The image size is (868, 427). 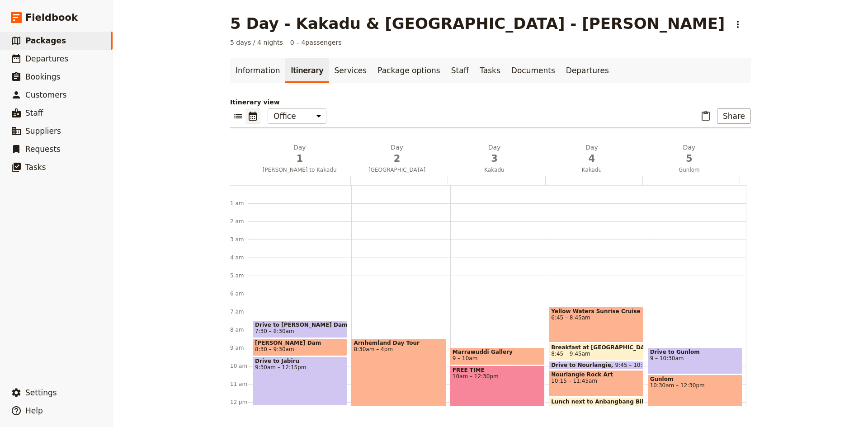 What do you see at coordinates (241, 239) in the screenshot?
I see `div: 3 am` at bounding box center [241, 239].